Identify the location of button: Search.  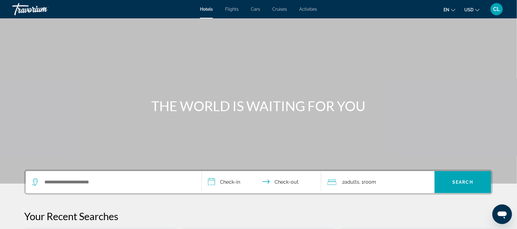
(463, 182).